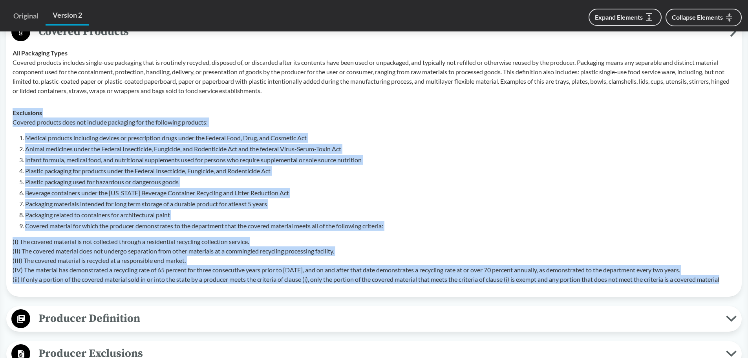 The height and width of the screenshot is (358, 748). Describe the element at coordinates (380, 182) in the screenshot. I see `li: Plastic packaging used for hazardous or dangerous goods` at that location.